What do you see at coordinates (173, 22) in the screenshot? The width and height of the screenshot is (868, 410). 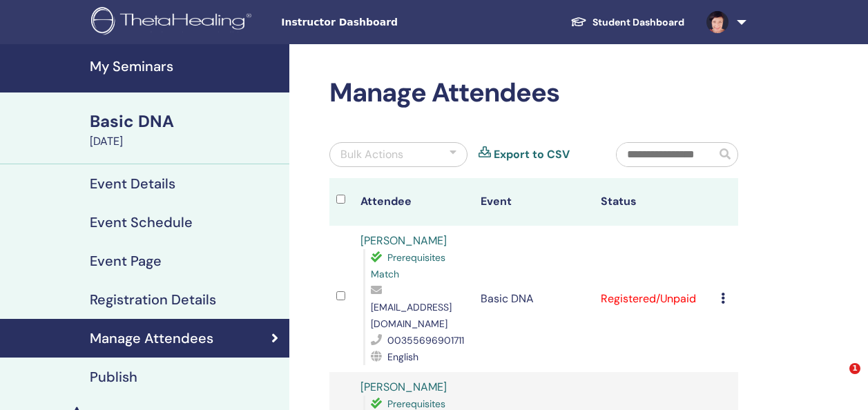 I see `img: logo.png` at bounding box center [173, 22].